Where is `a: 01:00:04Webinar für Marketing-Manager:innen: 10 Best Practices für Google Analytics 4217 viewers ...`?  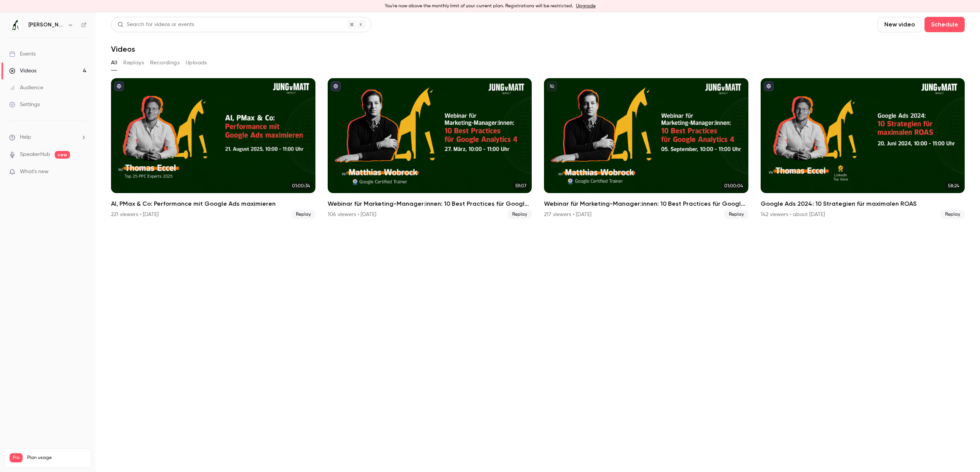 a: 01:00:04Webinar für Marketing-Manager:innen: 10 Best Practices für Google Analytics 4217 viewers ... is located at coordinates (647, 148).